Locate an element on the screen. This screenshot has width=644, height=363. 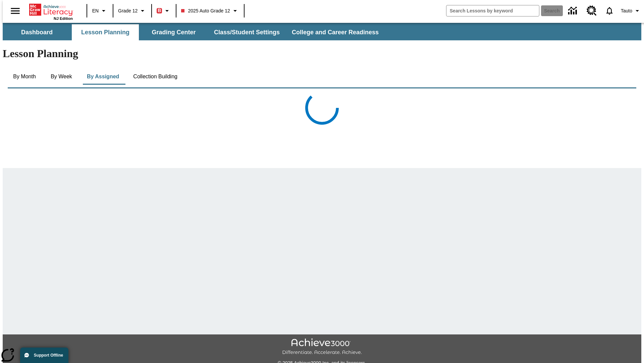
button: By Month is located at coordinates (25, 76).